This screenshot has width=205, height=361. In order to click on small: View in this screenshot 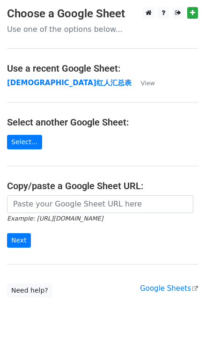, I will do `click(148, 83)`.